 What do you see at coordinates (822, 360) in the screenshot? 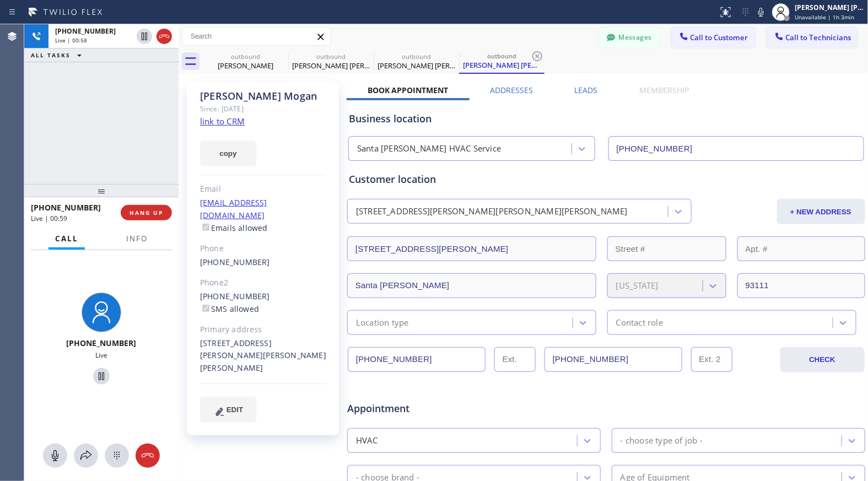
I see `button: CHECK` at bounding box center [822, 360].